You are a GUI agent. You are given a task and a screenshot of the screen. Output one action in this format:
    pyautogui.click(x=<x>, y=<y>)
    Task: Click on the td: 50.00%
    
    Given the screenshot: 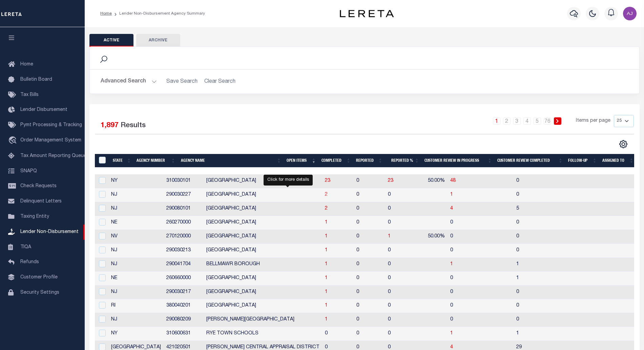 What is the action you would take?
    pyautogui.click(x=431, y=181)
    